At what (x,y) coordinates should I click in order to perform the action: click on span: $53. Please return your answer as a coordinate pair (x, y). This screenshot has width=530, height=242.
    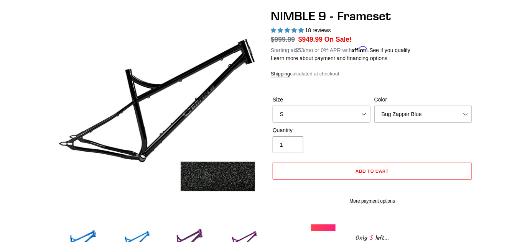
    Looking at the image, I should click on (299, 50).